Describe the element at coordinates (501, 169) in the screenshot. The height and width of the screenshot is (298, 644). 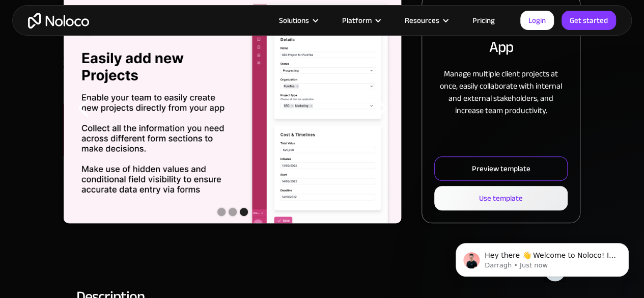
I see `div: Preview template` at that location.